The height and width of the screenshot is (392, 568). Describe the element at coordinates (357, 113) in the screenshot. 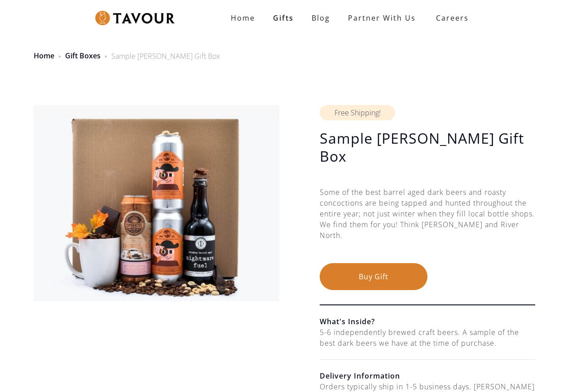

I see `div: Free Shipping!` at that location.